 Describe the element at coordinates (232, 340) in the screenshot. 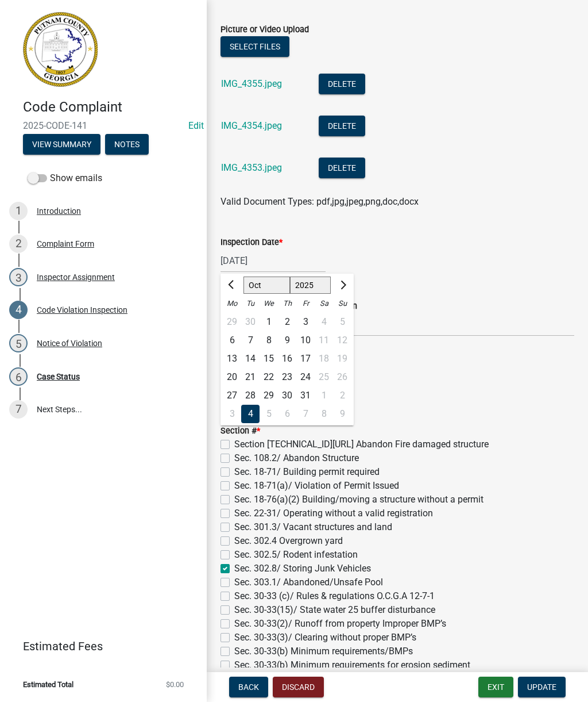

I see `div: Monday, October 6, 2025` at that location.